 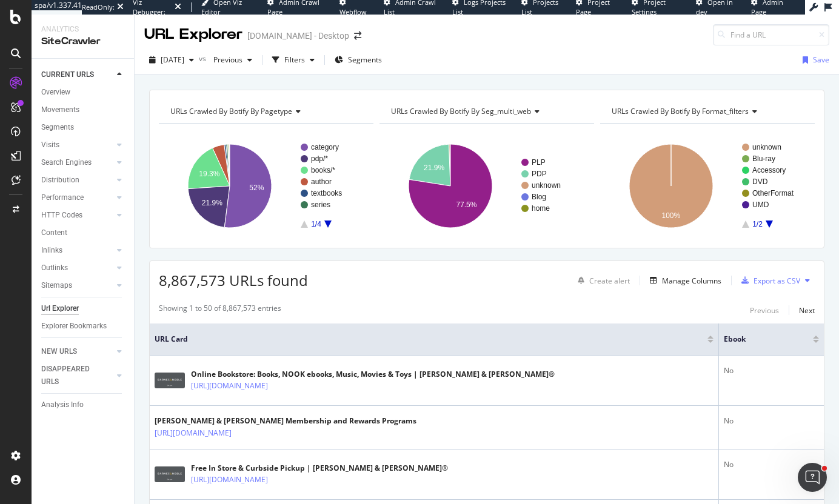 I want to click on div: Inlinks, so click(x=52, y=250).